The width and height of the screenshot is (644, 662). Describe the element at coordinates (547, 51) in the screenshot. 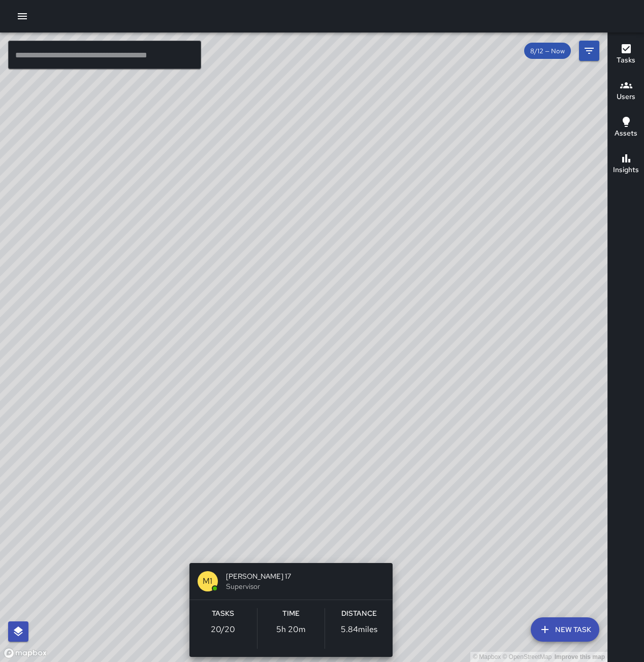

I see `span: 8/12 — Now` at that location.